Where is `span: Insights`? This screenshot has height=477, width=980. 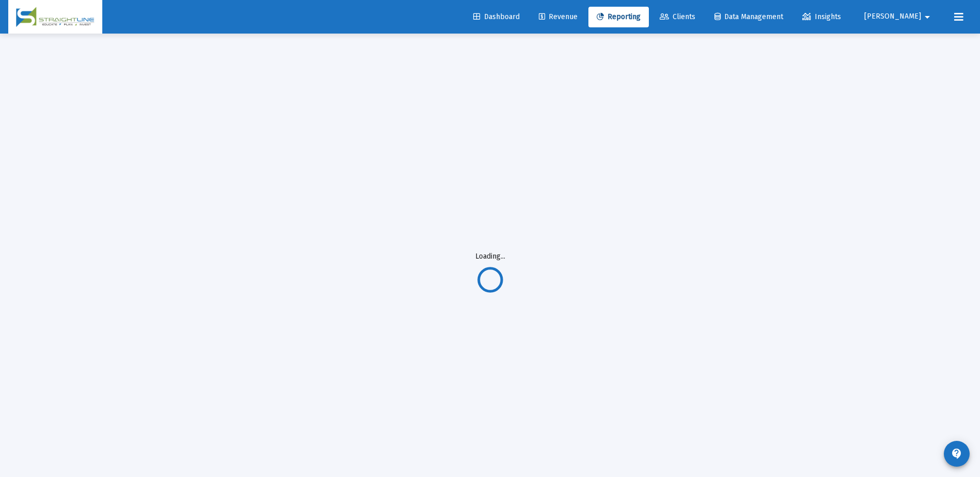
span: Insights is located at coordinates (822, 16).